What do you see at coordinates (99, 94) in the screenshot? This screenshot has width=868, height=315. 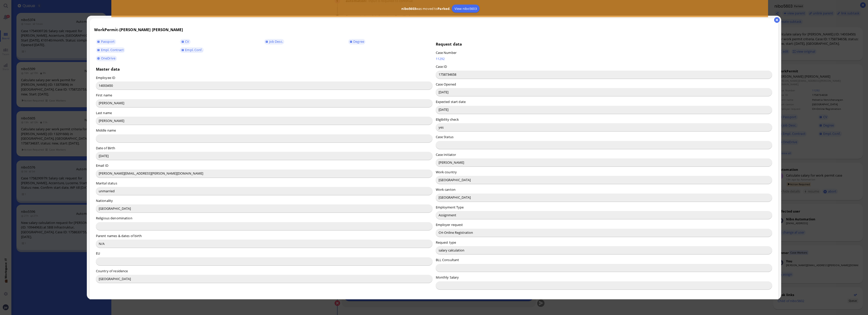 I see `li: Job title mismatch: "Full Power BI Developer" in JD vs "Data Eng, Mgmt & Governance Sr Analyst" i...` at bounding box center [99, 94].